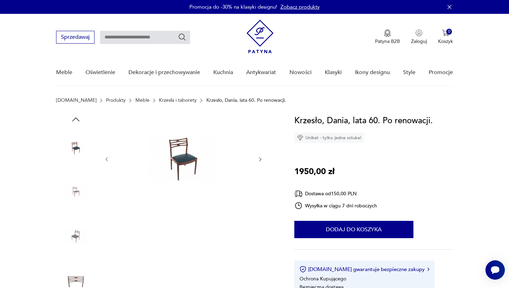  I want to click on h1: Krzesło, Dania, lata 60. Po renowacji., so click(364, 121).